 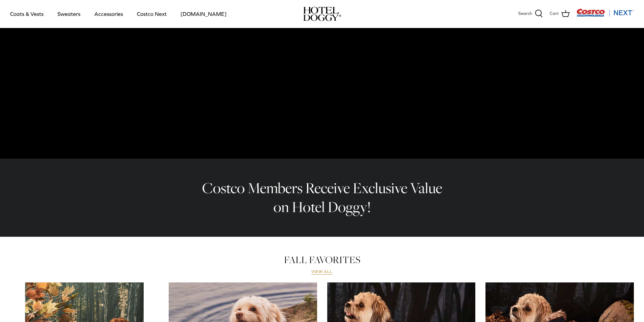 I want to click on a: Visit Costco Next, so click(x=605, y=15).